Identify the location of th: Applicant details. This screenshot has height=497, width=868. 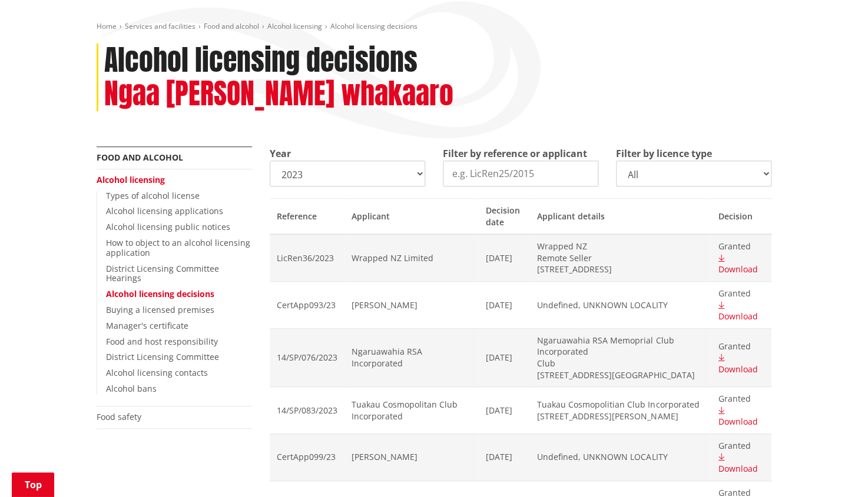
(620, 216).